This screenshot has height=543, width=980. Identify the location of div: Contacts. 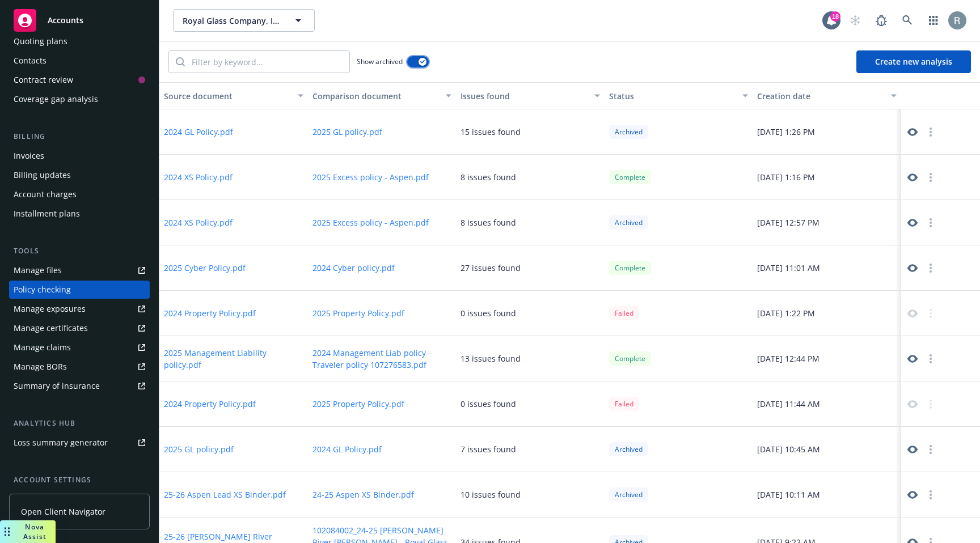
(30, 61).